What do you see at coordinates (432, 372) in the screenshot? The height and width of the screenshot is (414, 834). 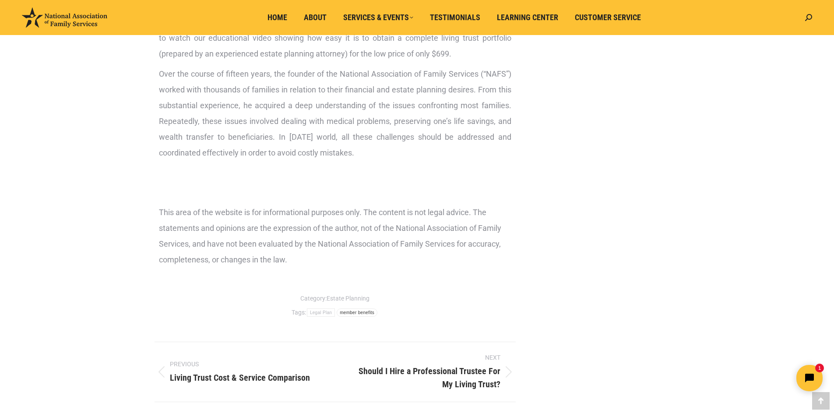 I see `a: Should I Hire a Professional Trustee For My Living Trust?` at bounding box center [432, 372].